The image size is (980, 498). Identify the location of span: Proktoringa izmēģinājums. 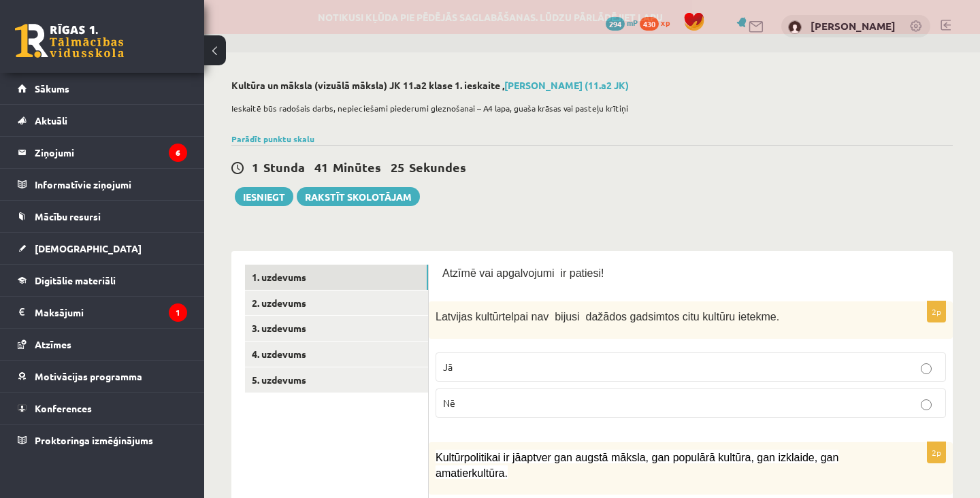
(94, 440).